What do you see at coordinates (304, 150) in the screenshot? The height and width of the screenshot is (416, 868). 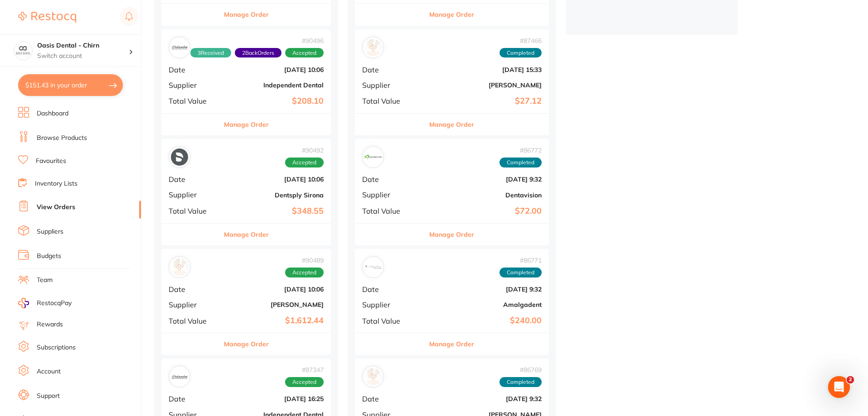 I see `span: # 90492` at bounding box center [304, 150].